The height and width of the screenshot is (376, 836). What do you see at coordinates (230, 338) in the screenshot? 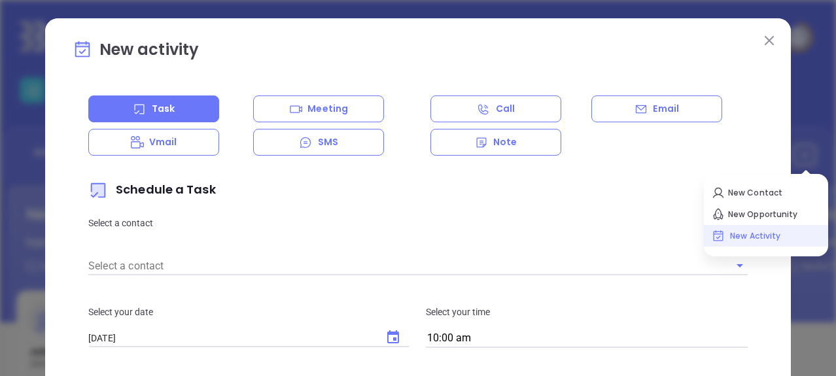
I see `input: MM/DD/YYYY` at bounding box center [230, 338].